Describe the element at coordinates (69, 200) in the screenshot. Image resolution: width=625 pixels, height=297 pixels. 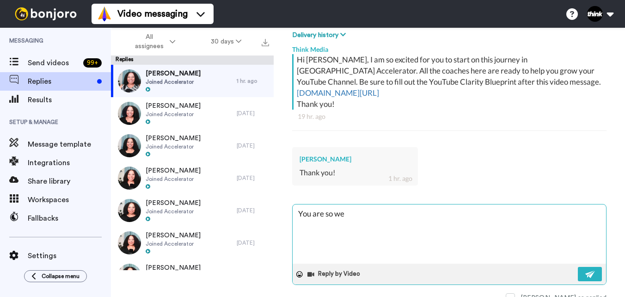
I see `span: Workspaces` at that location.